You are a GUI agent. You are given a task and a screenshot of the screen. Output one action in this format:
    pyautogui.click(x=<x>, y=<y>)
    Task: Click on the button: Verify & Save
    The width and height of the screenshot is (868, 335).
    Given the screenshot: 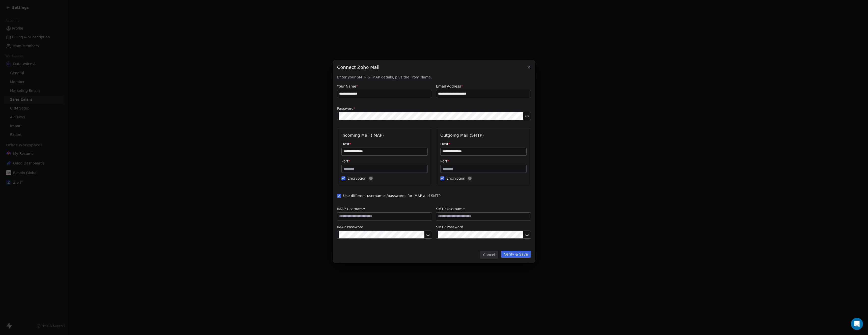 What is the action you would take?
    pyautogui.click(x=516, y=254)
    